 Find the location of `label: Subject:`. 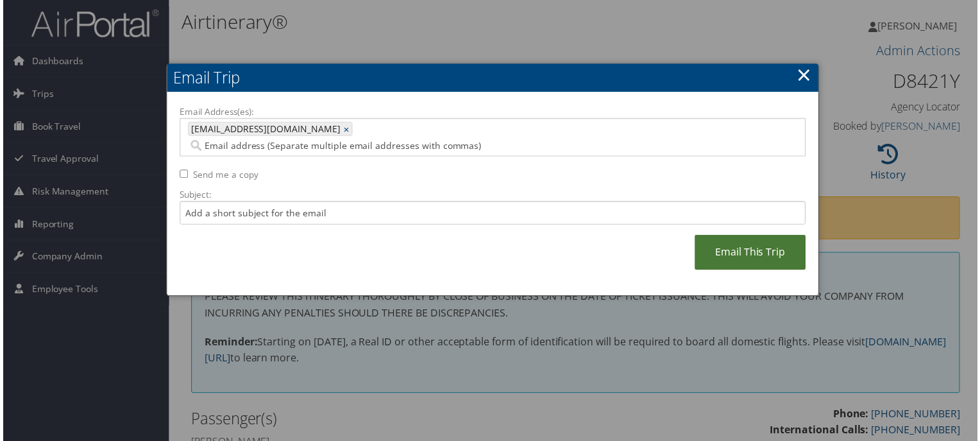

label: Subject: is located at coordinates (493, 196).